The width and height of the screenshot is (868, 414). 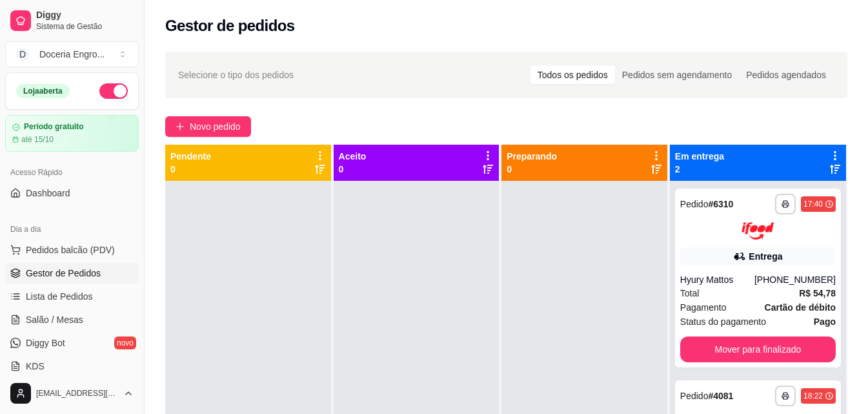 I want to click on span: Dashboard, so click(x=48, y=193).